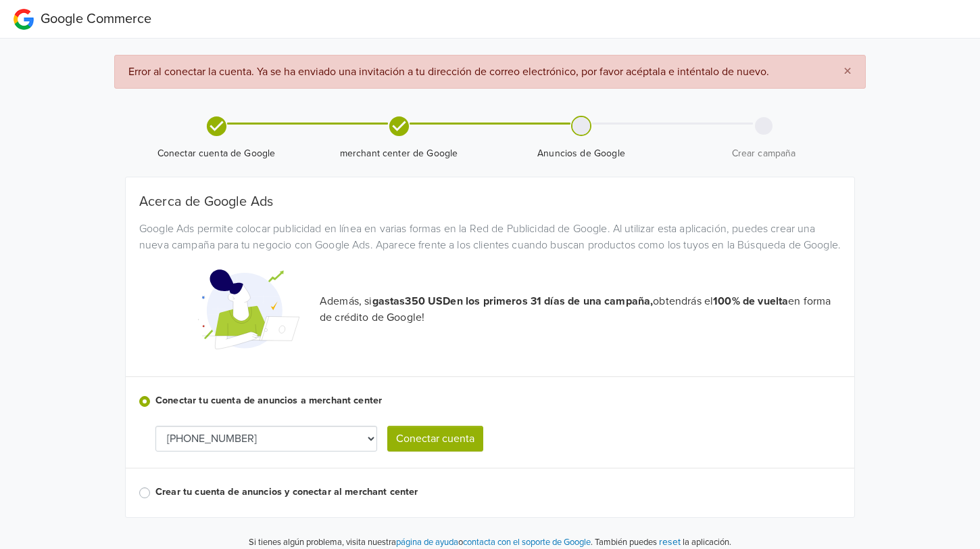 The height and width of the screenshot is (549, 980). What do you see at coordinates (764, 154) in the screenshot?
I see `span: Crear campaña` at bounding box center [764, 154].